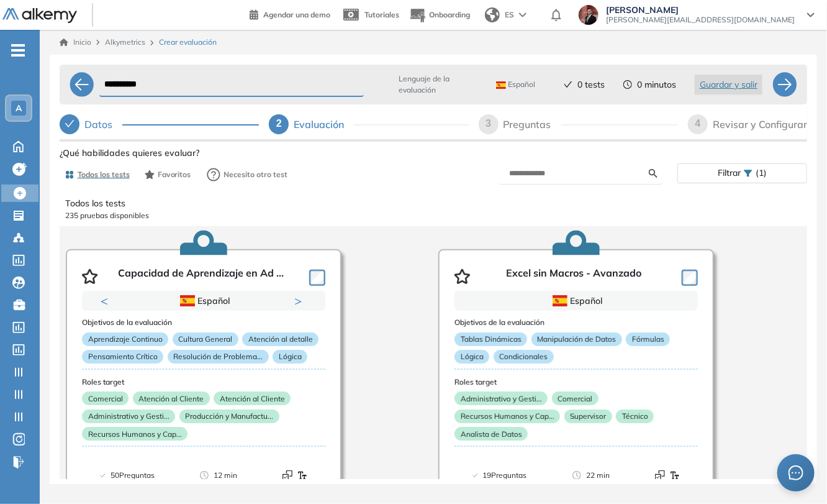  What do you see at coordinates (97, 174) in the screenshot?
I see `button: Todos los tests` at bounding box center [97, 174].